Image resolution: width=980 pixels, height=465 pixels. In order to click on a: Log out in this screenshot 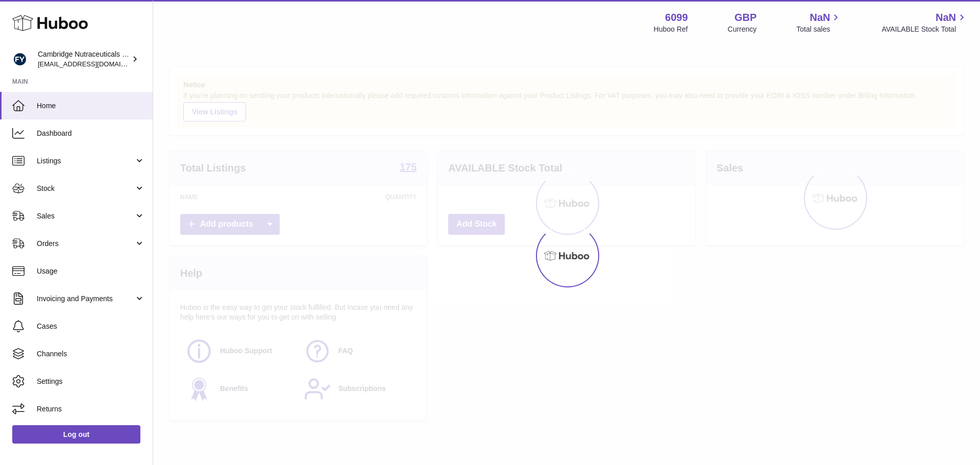, I will do `click(76, 434)`.